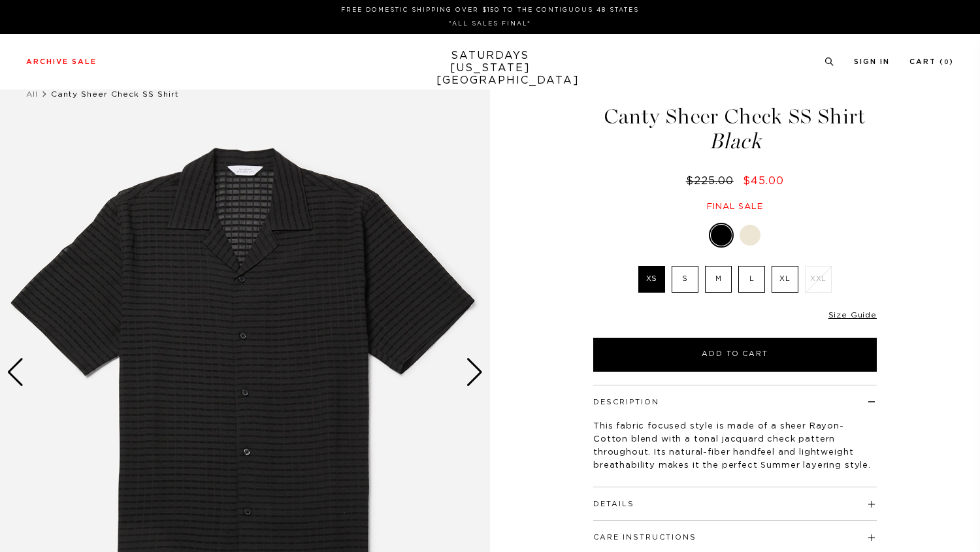  What do you see at coordinates (32, 94) in the screenshot?
I see `a: All` at bounding box center [32, 94].